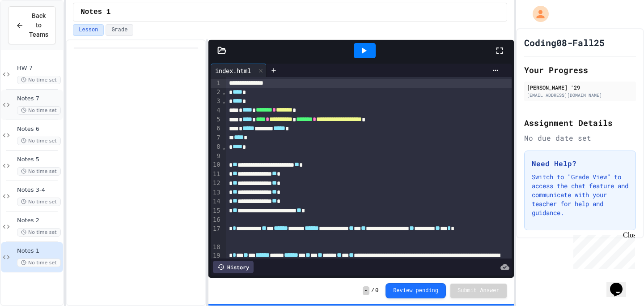 The width and height of the screenshot is (644, 306). What do you see at coordinates (216, 83) in the screenshot?
I see `div: 1` at bounding box center [216, 83].